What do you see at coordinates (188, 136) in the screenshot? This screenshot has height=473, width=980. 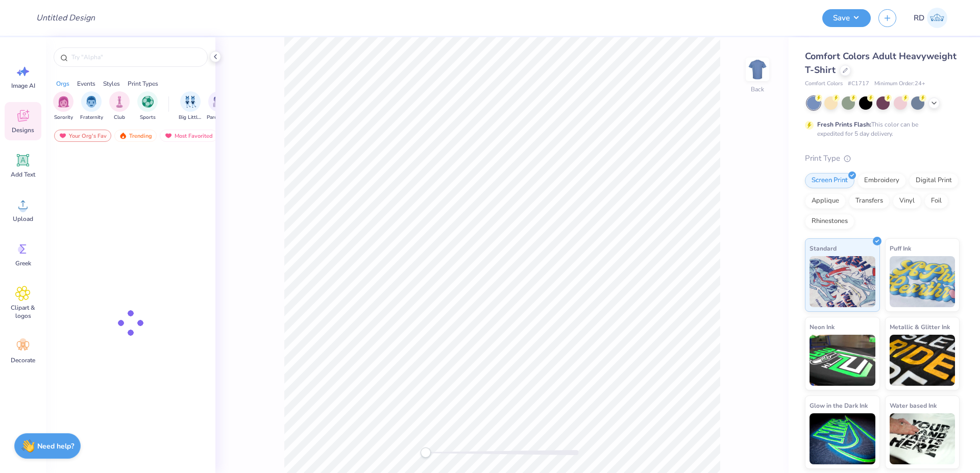 I see `div: Most Favorited` at bounding box center [188, 136].